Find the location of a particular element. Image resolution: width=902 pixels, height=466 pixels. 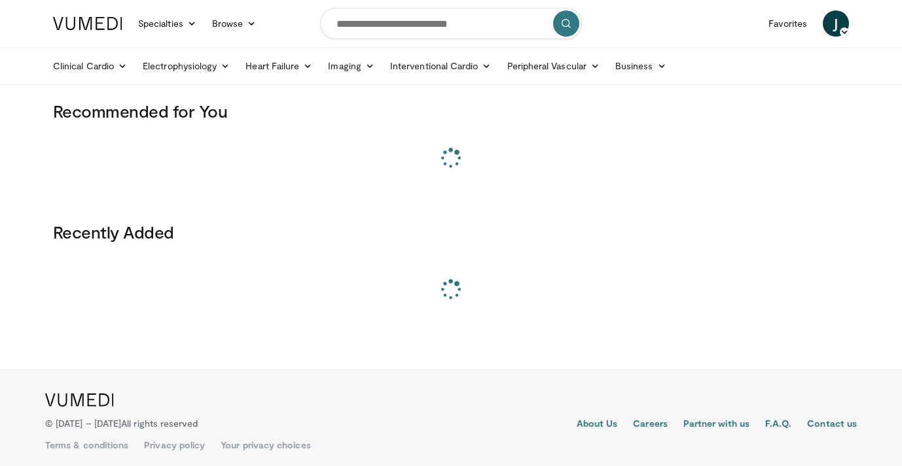

a: Browse is located at coordinates (234, 24).